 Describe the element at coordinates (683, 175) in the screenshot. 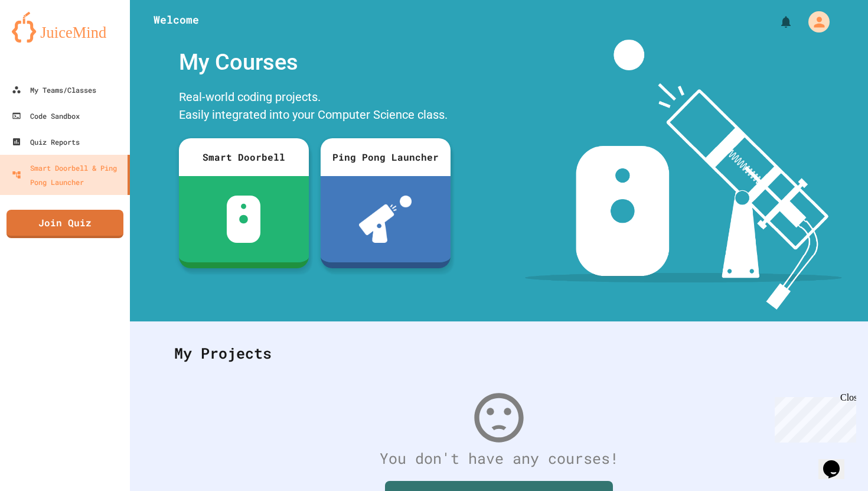

I see `img: banner-image-my-projects.png` at that location.